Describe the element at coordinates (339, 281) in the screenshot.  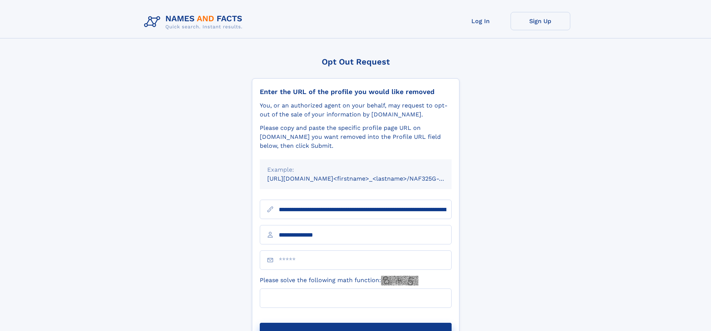
I see `label: Please solve the following math function:` at that location.